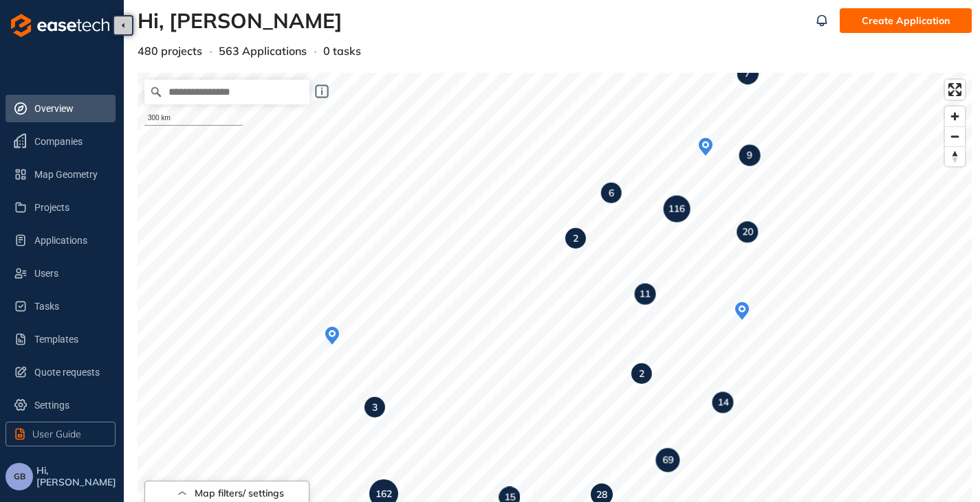  Describe the element at coordinates (906, 20) in the screenshot. I see `button: Create Application` at that location.